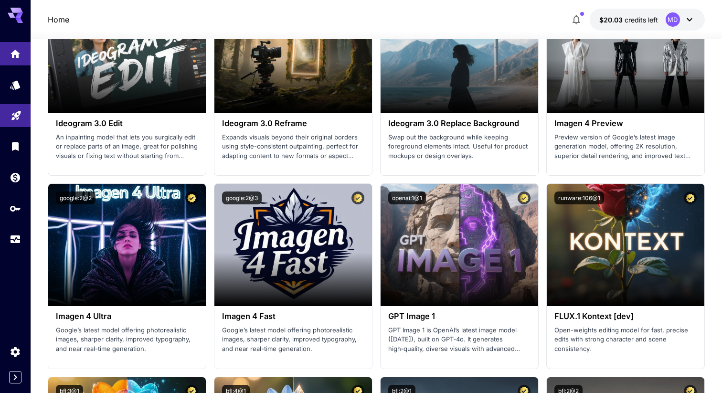  Describe the element at coordinates (242, 198) in the screenshot. I see `button: google:2@3` at that location.